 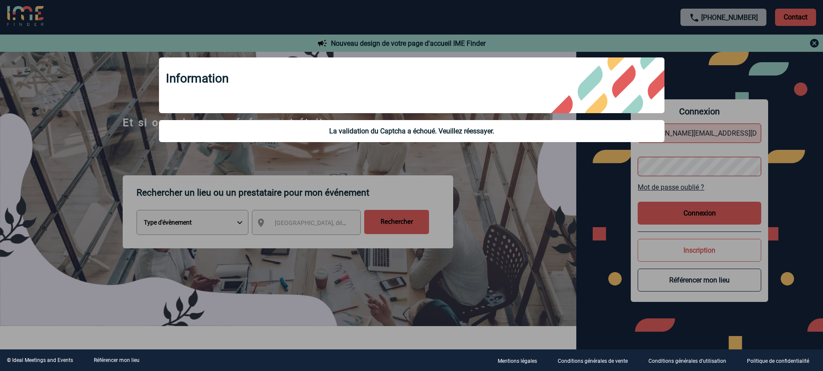 What do you see at coordinates (691, 360) in the screenshot?
I see `a: Conditions générales d'utilisation` at bounding box center [691, 360].